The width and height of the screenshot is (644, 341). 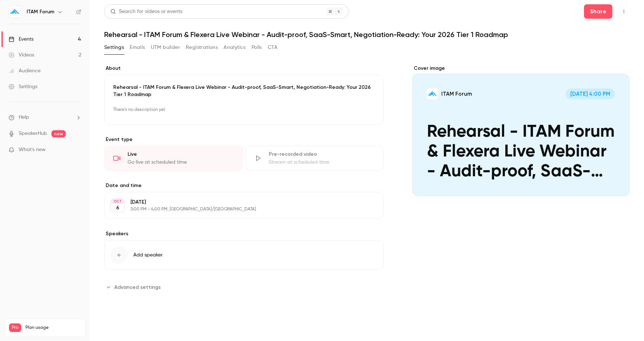 What do you see at coordinates (40, 12) in the screenshot?
I see `h6: ITAM Forum` at bounding box center [40, 12].